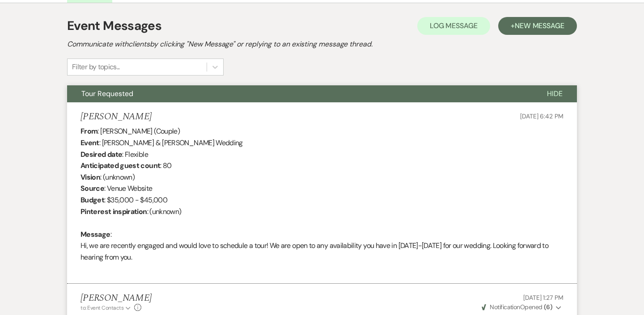 The width and height of the screenshot is (644, 315). I want to click on b: Anticipated guest count, so click(120, 166).